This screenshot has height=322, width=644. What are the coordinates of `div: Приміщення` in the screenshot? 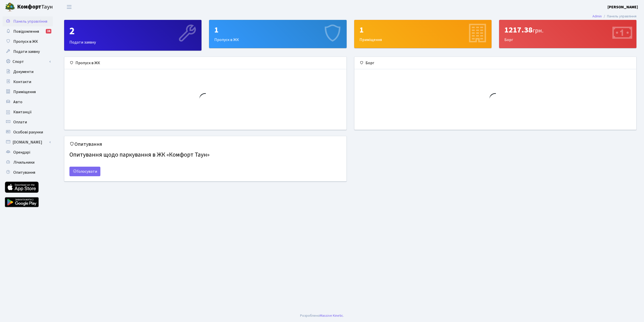 It's located at (423, 34).